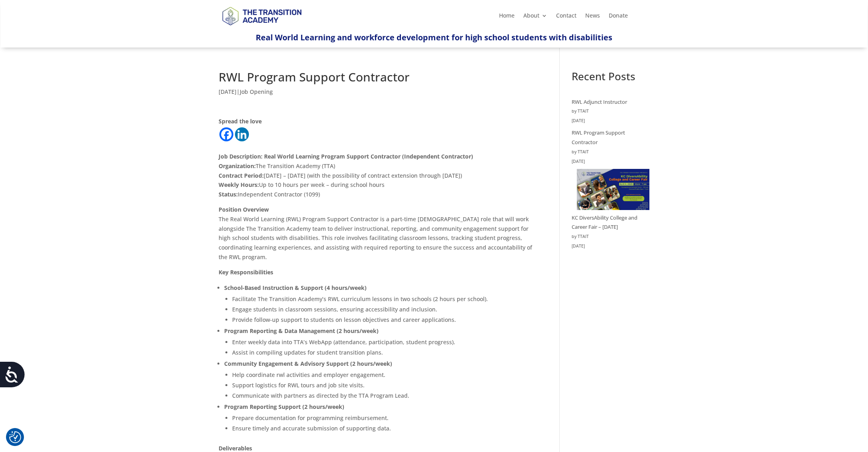  I want to click on a: Contact, so click(566, 17).